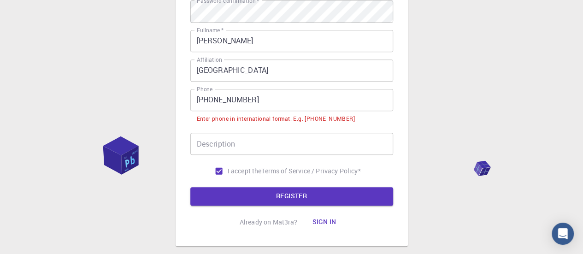 Image resolution: width=583 pixels, height=254 pixels. I want to click on p: Already on Mat3ra?, so click(269, 222).